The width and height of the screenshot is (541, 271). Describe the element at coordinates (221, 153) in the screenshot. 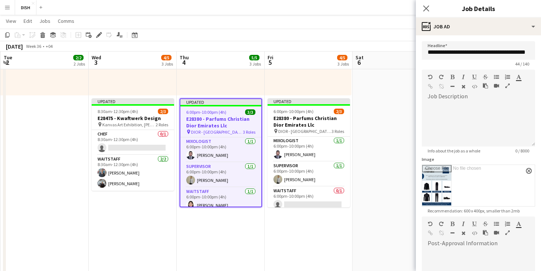

I see `div: Updated6:00pm-10:00pm (4h)3/3E28380 - Parfums Christian Dior Emirates Llc DIOR - [GEOGRAPHIC_DATA...` at that location.